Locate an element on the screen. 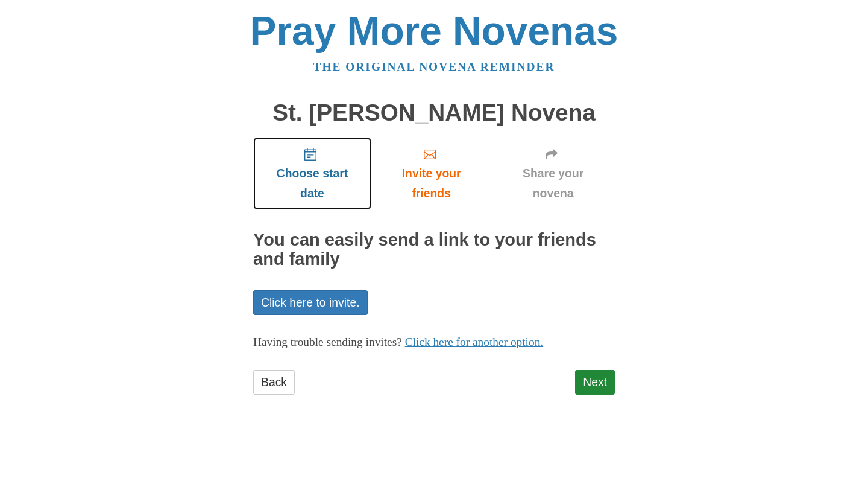 The width and height of the screenshot is (868, 490). a: Pray More Novenas is located at coordinates (434, 31).